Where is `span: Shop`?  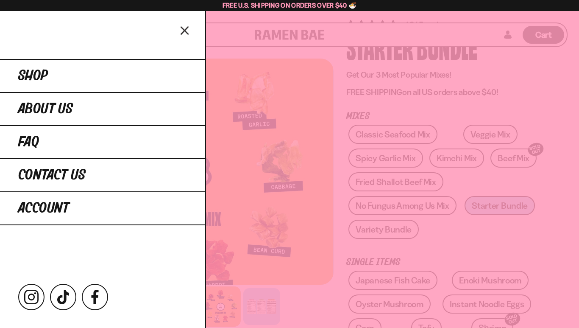
span: Shop is located at coordinates (33, 76).